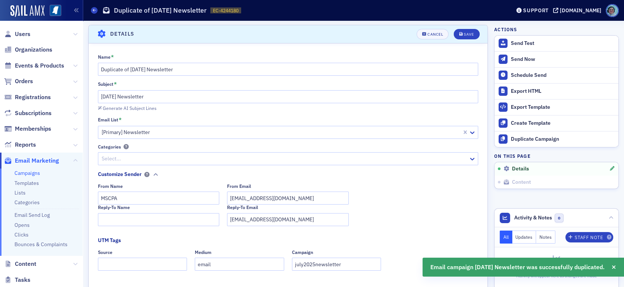 Image resolution: width=624 pixels, height=287 pixels. What do you see at coordinates (20, 264) in the screenshot?
I see `a: Content` at bounding box center [20, 264].